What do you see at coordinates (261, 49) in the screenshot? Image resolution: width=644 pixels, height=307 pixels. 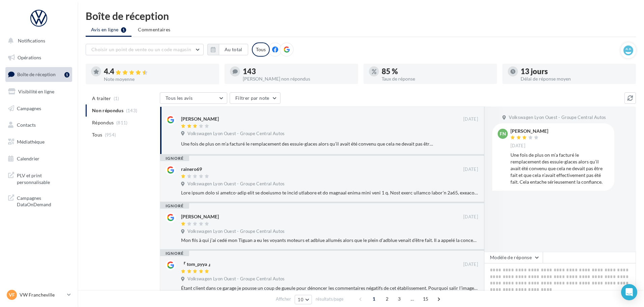 I see `div: Tous` at bounding box center [261, 49].